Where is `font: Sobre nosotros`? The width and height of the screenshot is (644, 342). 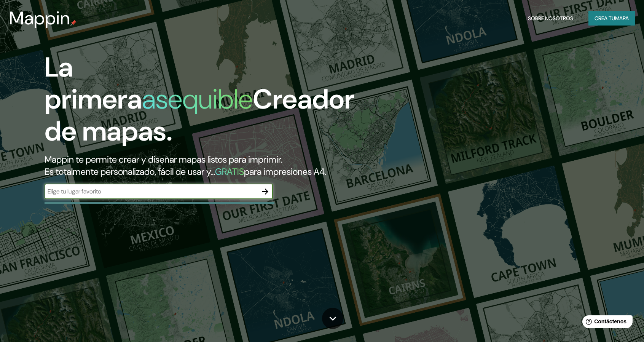 font: Sobre nosotros is located at coordinates (551, 18).